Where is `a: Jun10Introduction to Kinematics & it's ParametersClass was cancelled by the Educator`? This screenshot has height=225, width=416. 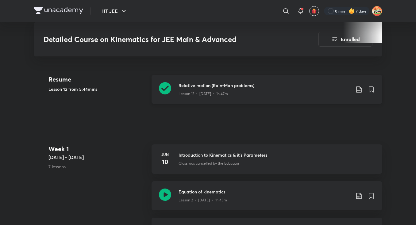 a: Jun10Introduction to Kinematics & it's ParametersClass was cancelled by the Educator is located at coordinates (267, 163).